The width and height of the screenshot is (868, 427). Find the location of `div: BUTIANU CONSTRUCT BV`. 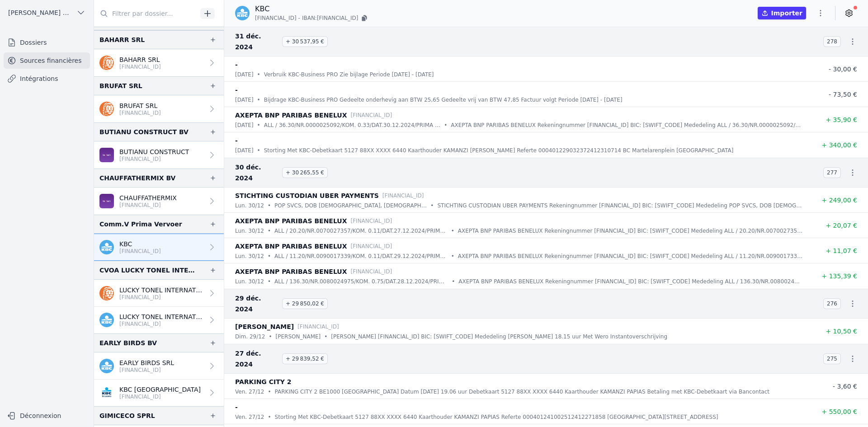

div: BUTIANU CONSTRUCT BV is located at coordinates (143, 132).